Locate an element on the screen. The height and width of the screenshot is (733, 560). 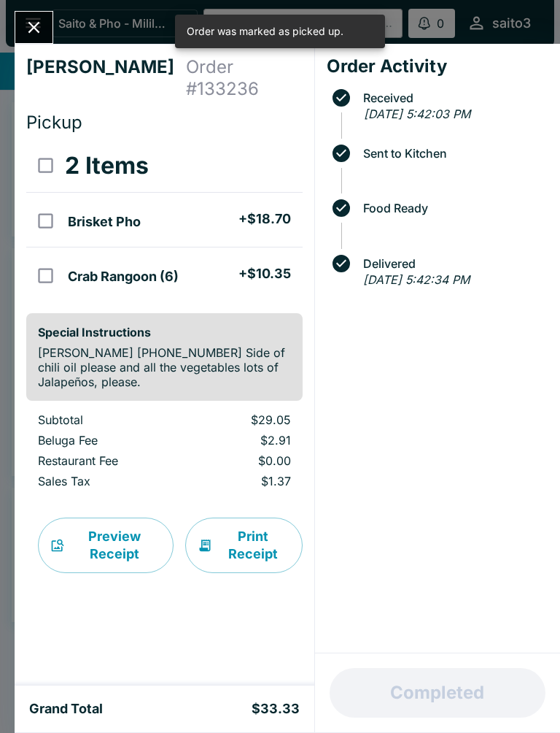
p: $1.37 is located at coordinates (242, 481).